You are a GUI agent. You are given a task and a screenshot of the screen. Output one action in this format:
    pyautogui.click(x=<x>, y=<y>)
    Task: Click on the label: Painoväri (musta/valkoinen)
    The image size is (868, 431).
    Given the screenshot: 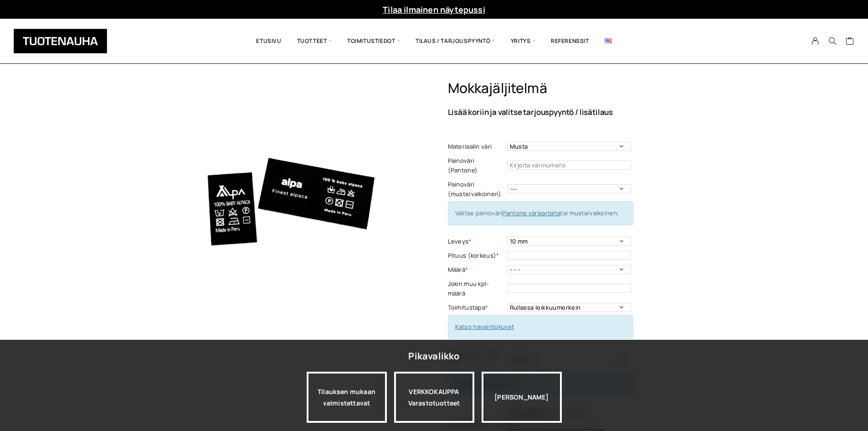 What is the action you would take?
    pyautogui.click(x=476, y=189)
    